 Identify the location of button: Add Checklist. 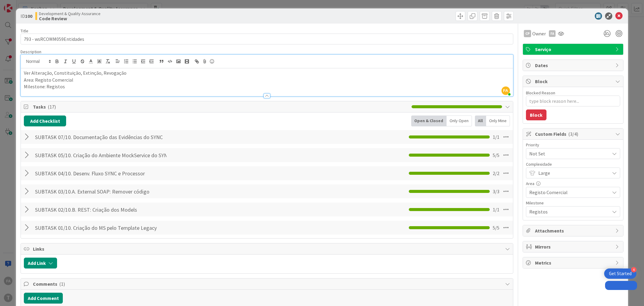
(45, 121).